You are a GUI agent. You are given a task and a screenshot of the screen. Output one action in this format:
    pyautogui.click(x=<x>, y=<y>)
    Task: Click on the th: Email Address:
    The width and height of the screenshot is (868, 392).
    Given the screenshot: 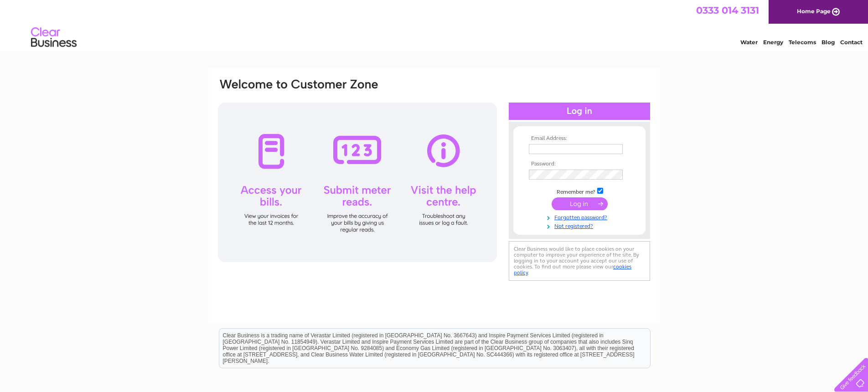 What is the action you would take?
    pyautogui.click(x=580, y=138)
    